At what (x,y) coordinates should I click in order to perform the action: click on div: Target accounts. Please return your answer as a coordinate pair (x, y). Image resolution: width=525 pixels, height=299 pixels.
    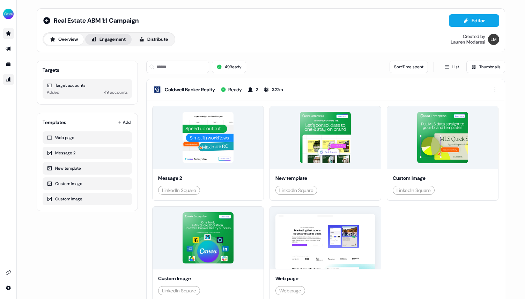
    Looking at the image, I should click on (87, 86).